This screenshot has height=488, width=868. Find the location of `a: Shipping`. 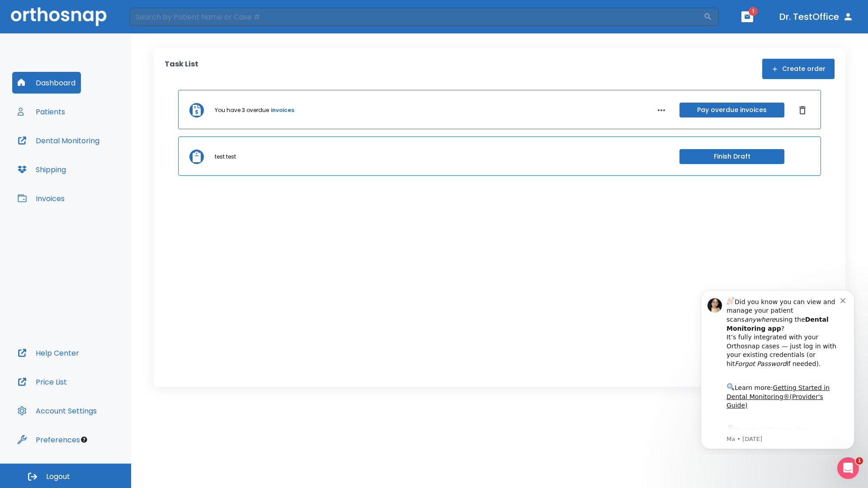

a: Shipping is located at coordinates (42, 169).